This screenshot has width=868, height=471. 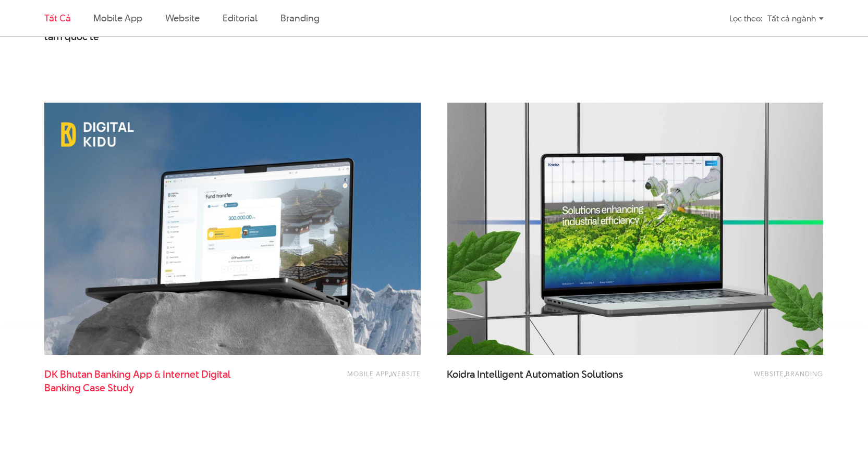 I want to click on span: Solutions, so click(x=602, y=374).